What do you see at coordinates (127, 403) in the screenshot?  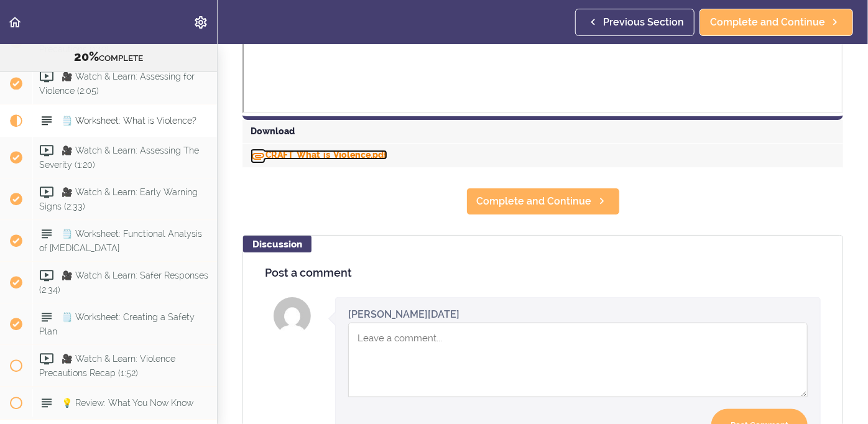 I see `span: 💡 Review: What You Now Know` at bounding box center [127, 403].